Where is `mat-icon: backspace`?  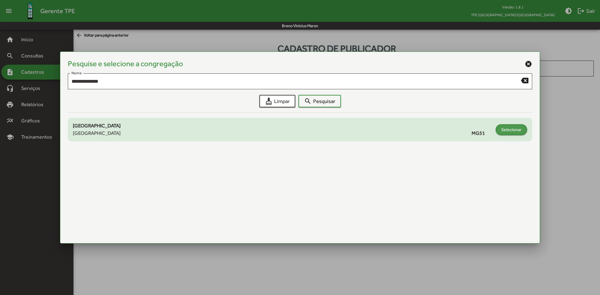 mat-icon: backspace is located at coordinates (525, 80).